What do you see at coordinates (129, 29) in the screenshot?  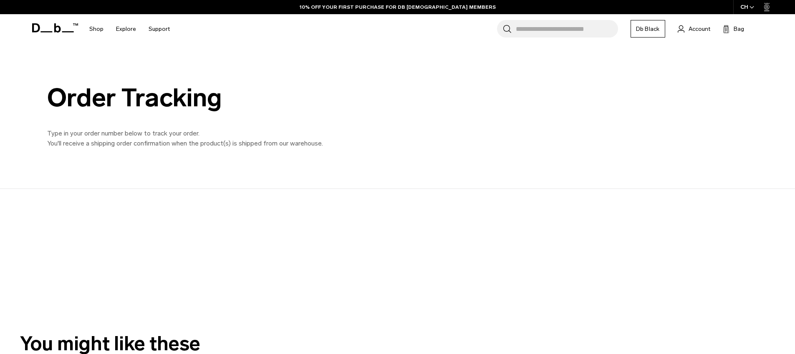 I see `nav: Main Navigation` at bounding box center [129, 29].